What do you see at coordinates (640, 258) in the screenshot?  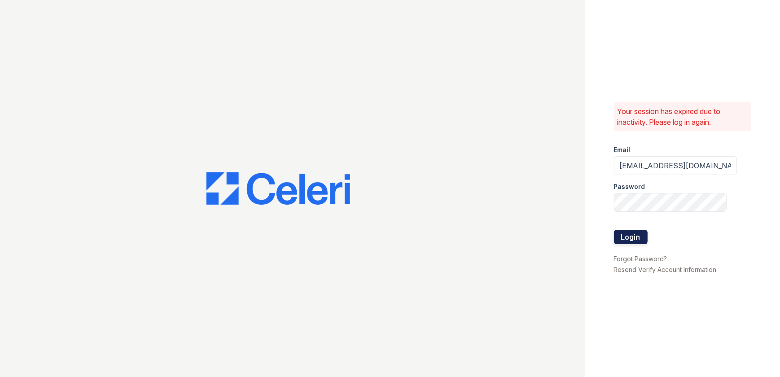 I see `a: Forgot Password?` at bounding box center [640, 258].